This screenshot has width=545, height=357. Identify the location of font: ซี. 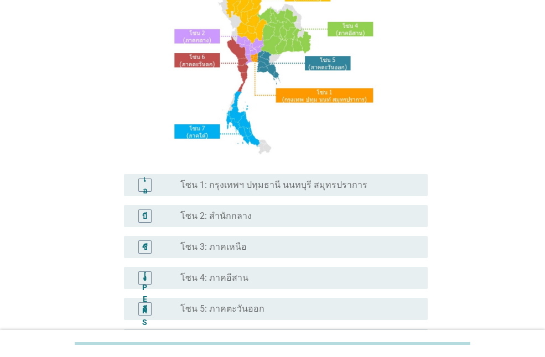
(145, 247).